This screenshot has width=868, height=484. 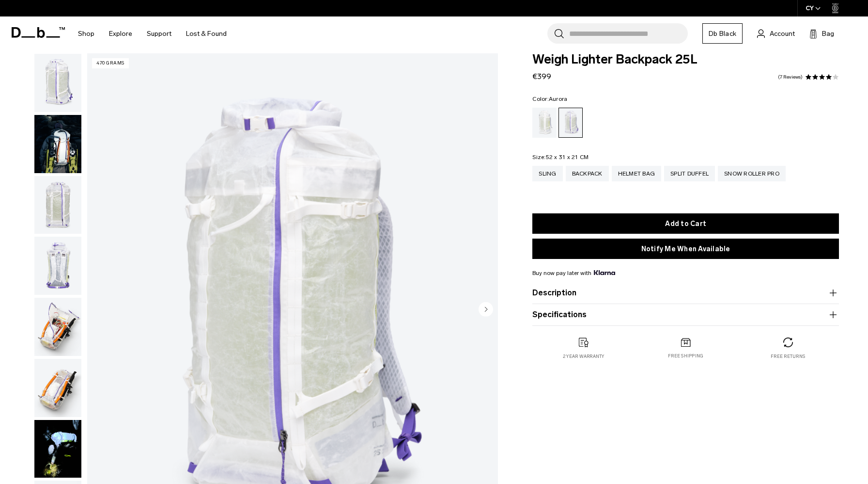 What do you see at coordinates (86, 34) in the screenshot?
I see `a: Shop` at bounding box center [86, 34].